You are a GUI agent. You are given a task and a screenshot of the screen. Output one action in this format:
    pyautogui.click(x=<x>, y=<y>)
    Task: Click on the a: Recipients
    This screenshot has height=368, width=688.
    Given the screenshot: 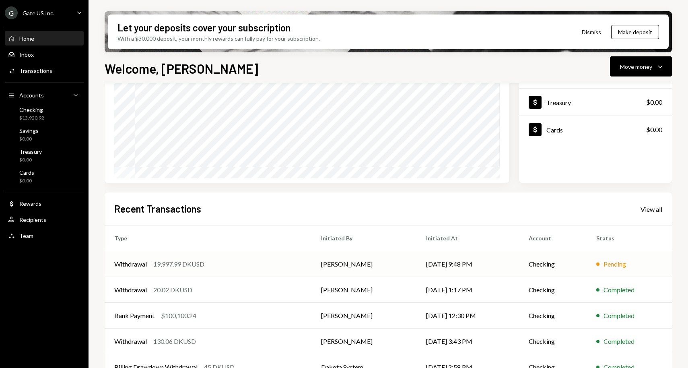 What is the action you would take?
    pyautogui.click(x=44, y=219)
    